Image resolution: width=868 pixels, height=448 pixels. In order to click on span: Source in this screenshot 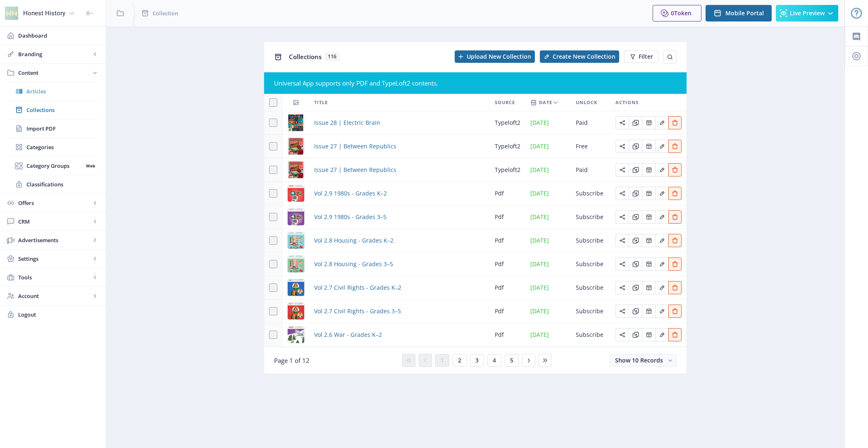, I will do `click(505, 102)`.